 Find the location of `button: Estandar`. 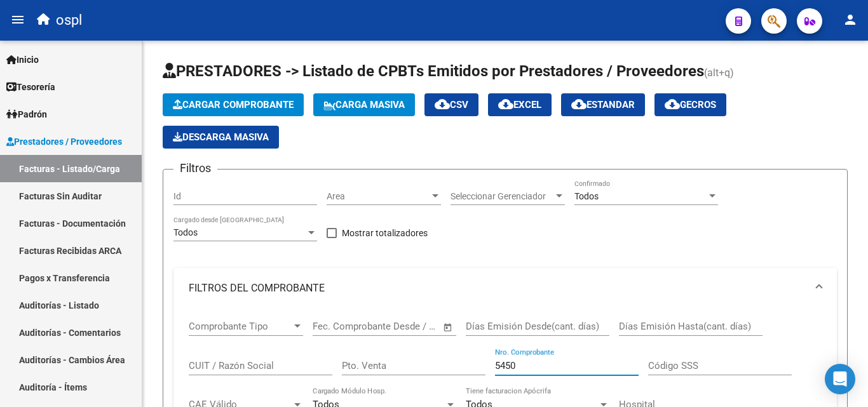

button: Estandar is located at coordinates (602, 105).